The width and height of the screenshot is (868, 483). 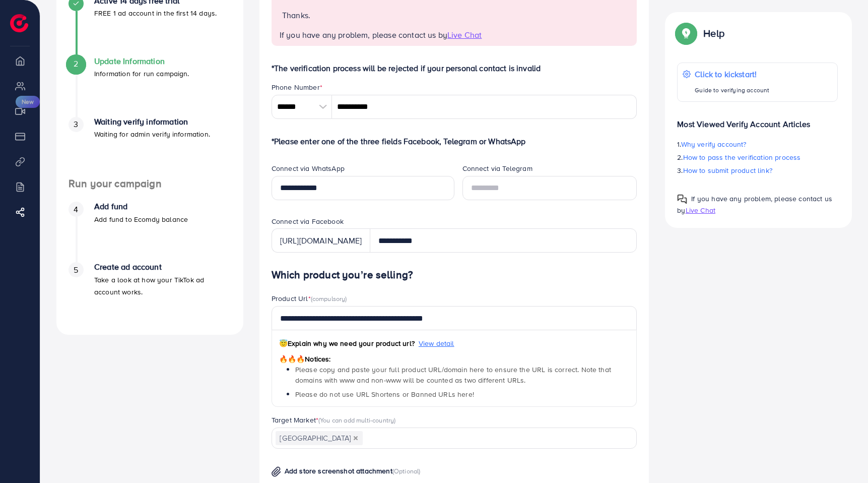 I want to click on h4: Run your campaign, so click(x=150, y=184).